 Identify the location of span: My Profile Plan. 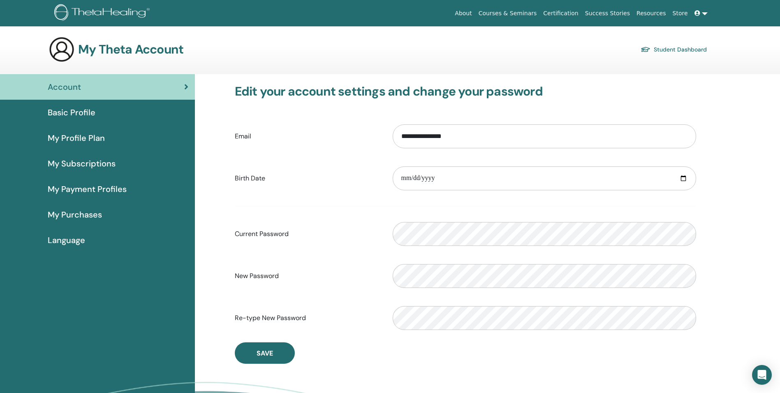
(76, 138).